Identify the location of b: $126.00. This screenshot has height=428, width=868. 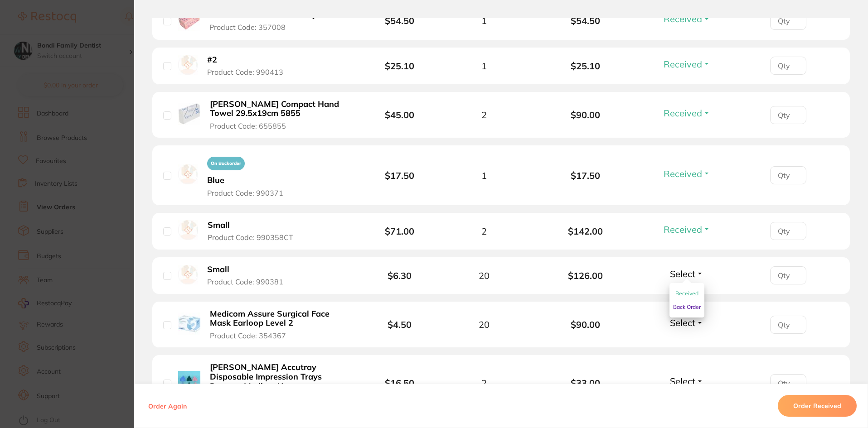
(585, 275).